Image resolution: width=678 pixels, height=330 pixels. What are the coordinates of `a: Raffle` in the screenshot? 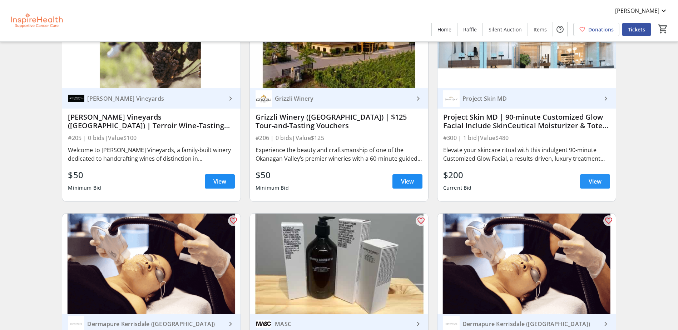 It's located at (470, 29).